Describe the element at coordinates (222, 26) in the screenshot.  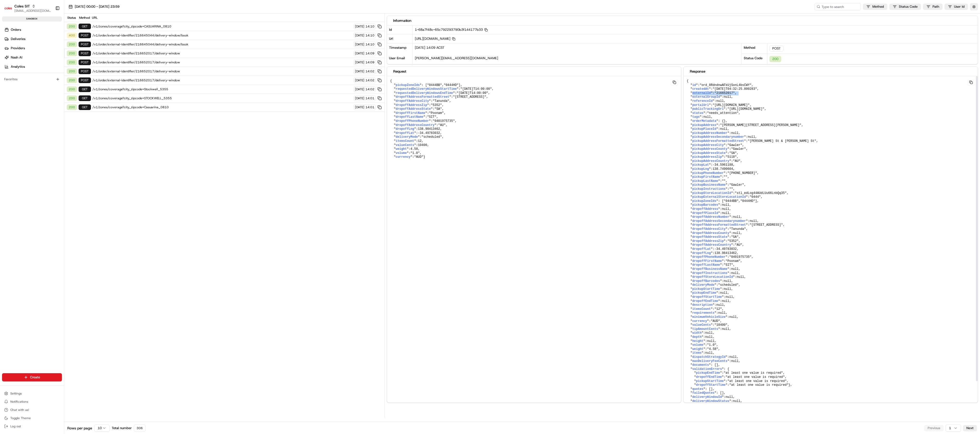
I see `span: /v1/zones/coverage?city_zipcode=CASUARINA_0810` at that location.